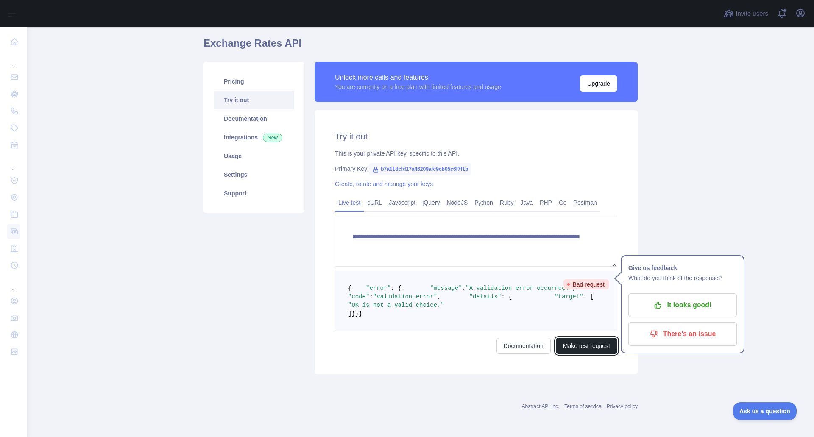 The width and height of the screenshot is (814, 437). Describe the element at coordinates (431, 203) in the screenshot. I see `a: jQuery` at that location.